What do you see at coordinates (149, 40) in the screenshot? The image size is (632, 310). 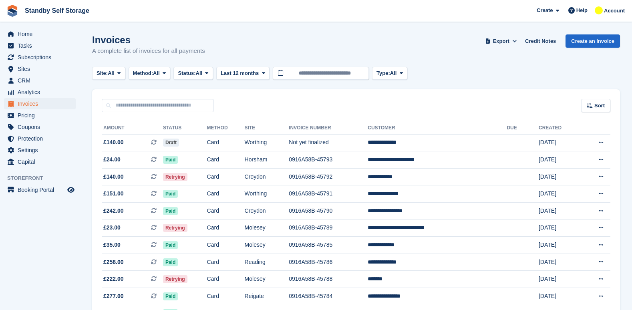 I see `h1: Invoices` at bounding box center [149, 40].